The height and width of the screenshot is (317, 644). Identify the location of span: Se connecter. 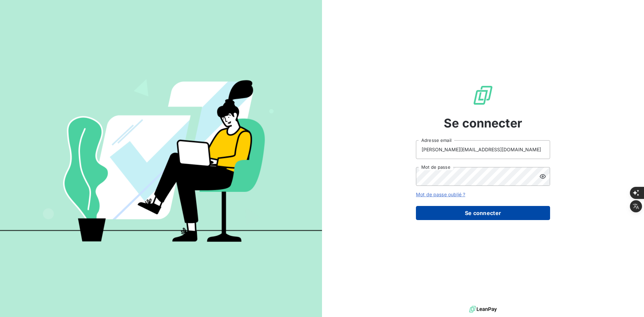
(483, 123).